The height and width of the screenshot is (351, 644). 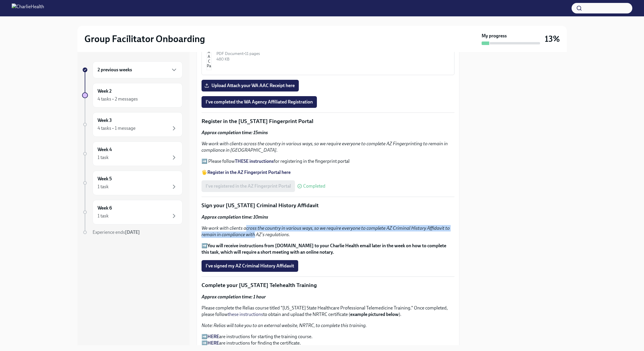 What do you see at coordinates (494, 36) in the screenshot?
I see `strong: My progress` at bounding box center [494, 36].